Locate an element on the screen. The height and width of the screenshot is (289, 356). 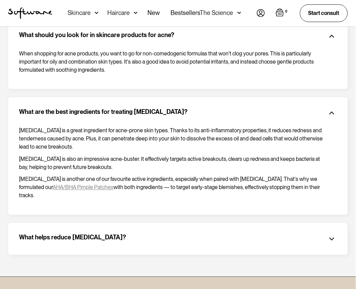
h3: What should you look for in skincare products for acne? is located at coordinates (97, 36).